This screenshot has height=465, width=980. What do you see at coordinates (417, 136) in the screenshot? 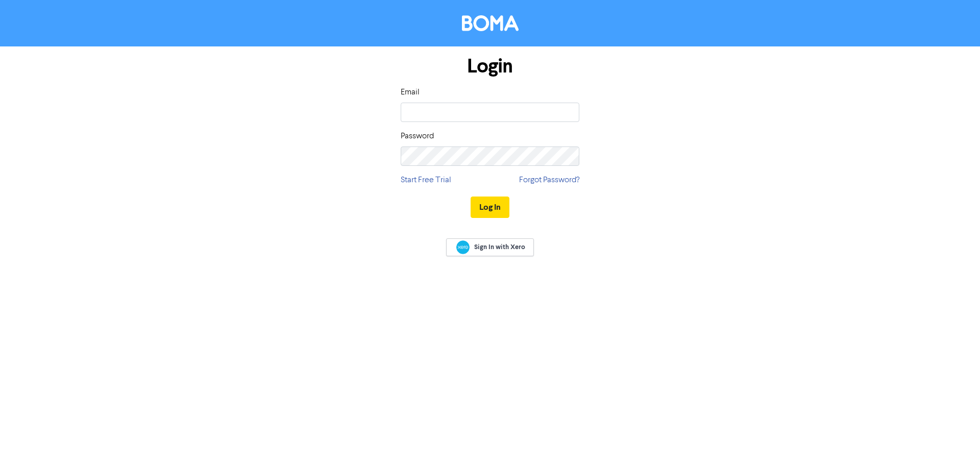
I see `label: Password` at bounding box center [417, 136].